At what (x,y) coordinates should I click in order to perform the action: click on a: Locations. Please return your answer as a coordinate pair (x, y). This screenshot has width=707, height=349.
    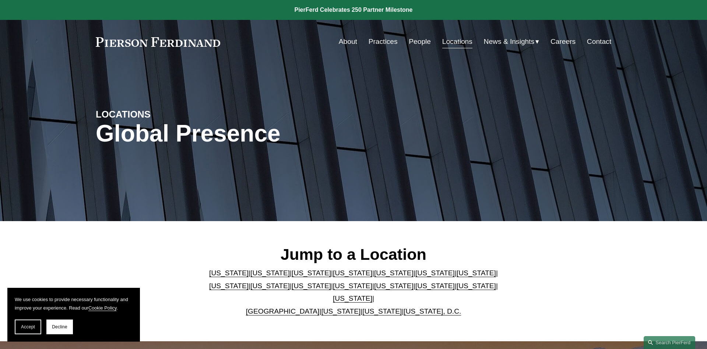
    Looking at the image, I should click on (457, 42).